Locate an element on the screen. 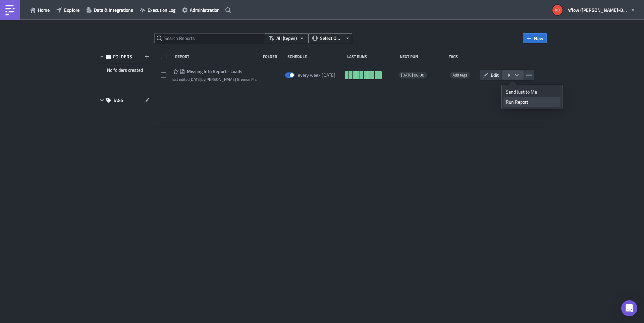 The height and width of the screenshot is (323, 644). a: Home is located at coordinates (40, 10).